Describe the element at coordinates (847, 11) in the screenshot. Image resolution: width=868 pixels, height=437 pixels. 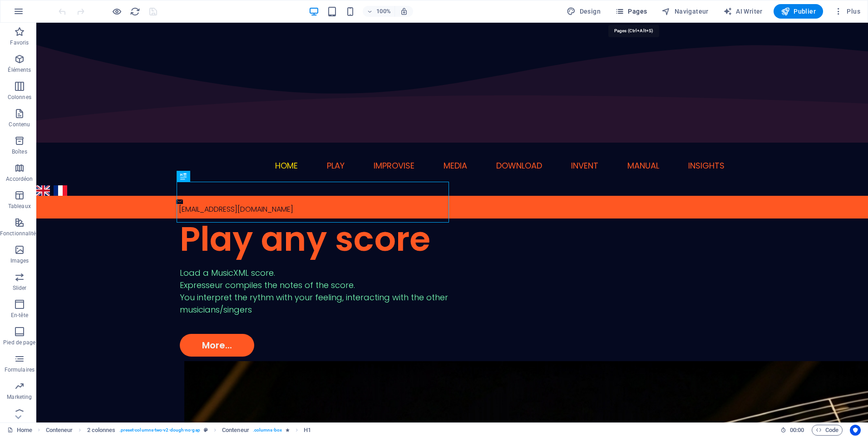
I see `button: Plus` at that location.